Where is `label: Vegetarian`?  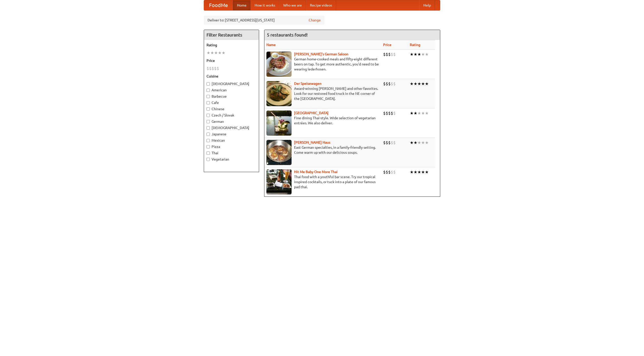 label: Vegetarian is located at coordinates (232, 159).